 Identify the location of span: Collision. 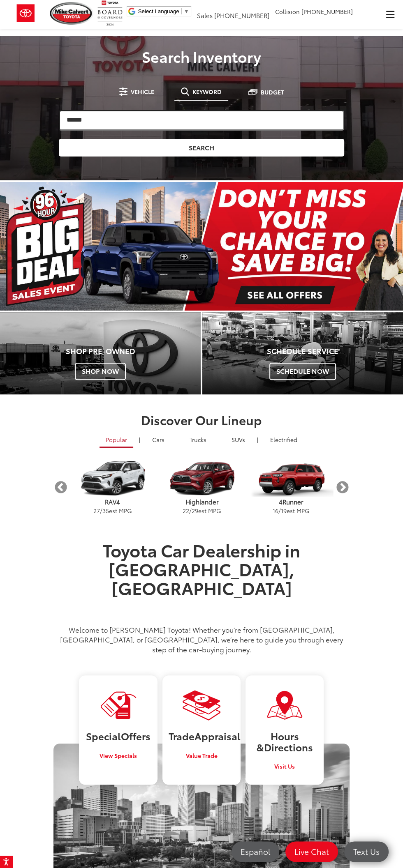
(287, 11).